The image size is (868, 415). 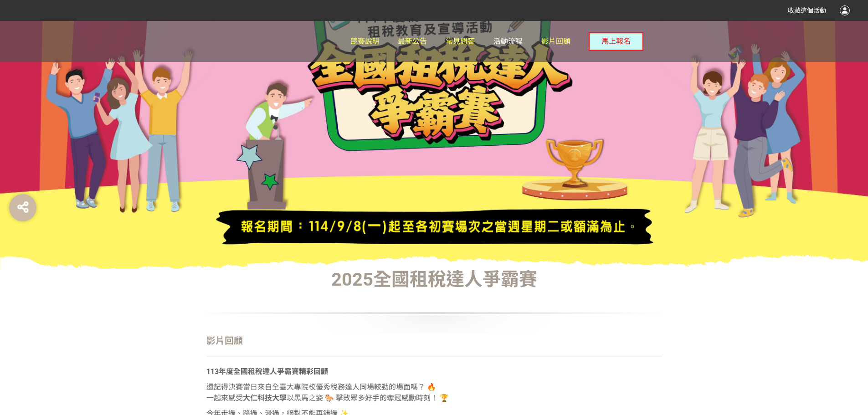 What do you see at coordinates (556, 42) in the screenshot?
I see `a: 影片回顧` at bounding box center [556, 42].